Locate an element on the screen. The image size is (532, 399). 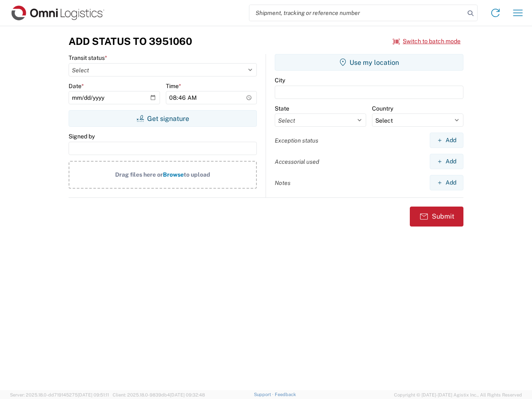
h3: Add Status to 3951060 is located at coordinates (130, 41).